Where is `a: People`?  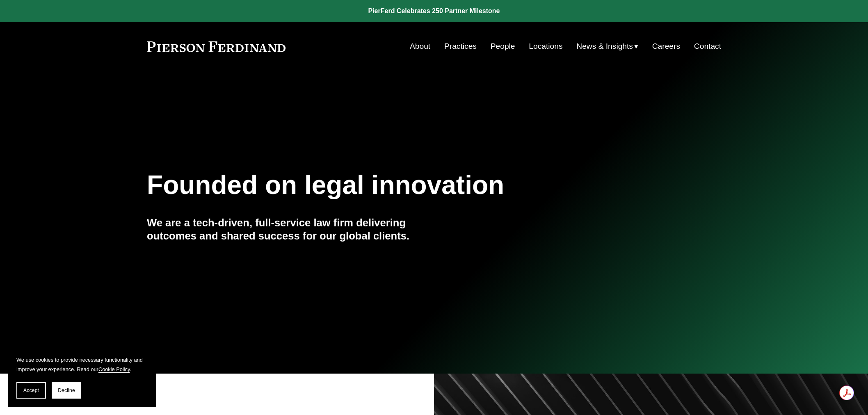 a: People is located at coordinates (503, 46).